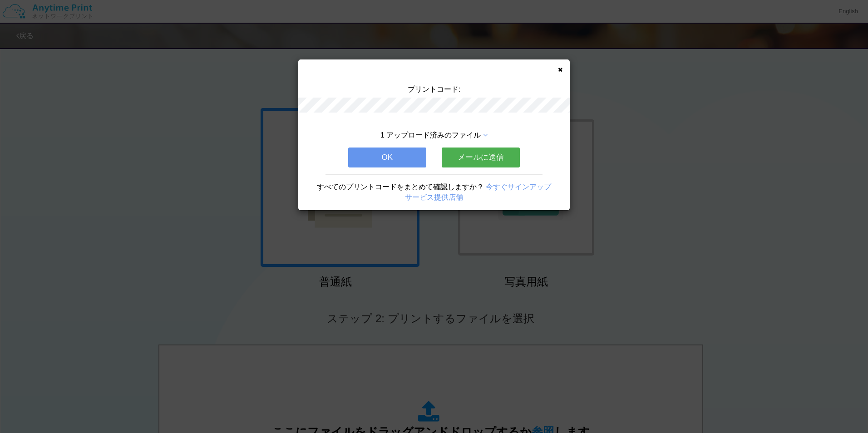 The width and height of the screenshot is (868, 433). What do you see at coordinates (480, 157) in the screenshot?
I see `button: メールに送信` at bounding box center [480, 157].